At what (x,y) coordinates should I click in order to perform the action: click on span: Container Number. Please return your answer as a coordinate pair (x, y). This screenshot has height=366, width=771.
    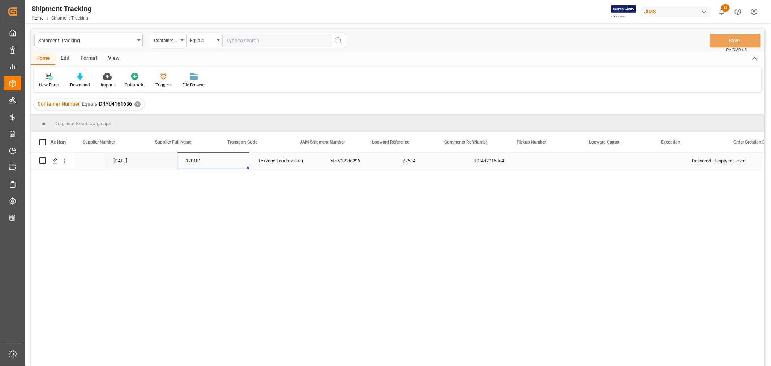
    Looking at the image, I should click on (59, 104).